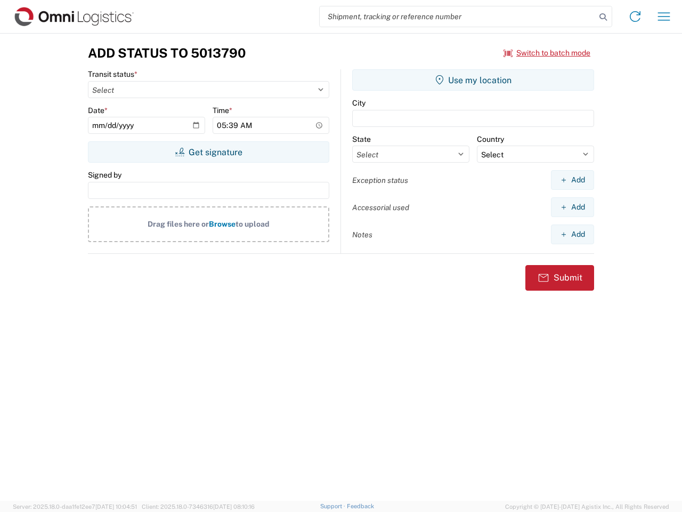  I want to click on button: Switch to batch mode, so click(547, 53).